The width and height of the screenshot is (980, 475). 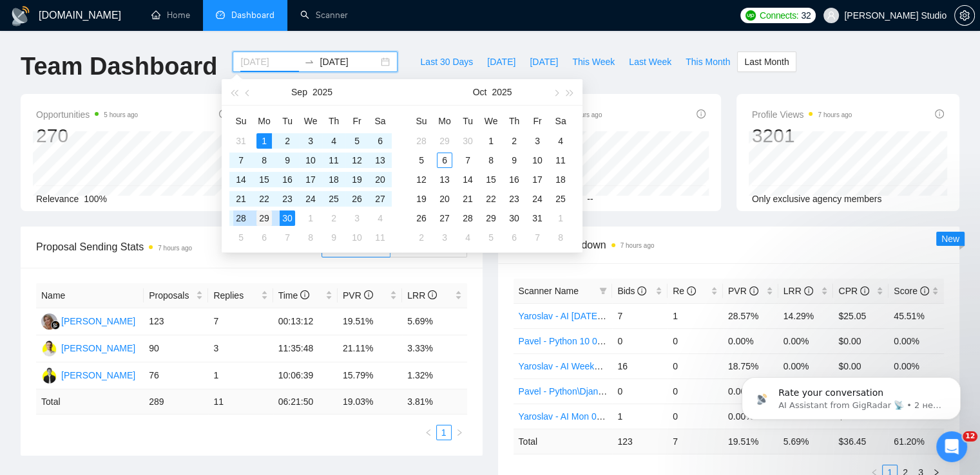 I want to click on button: Last Month, so click(x=766, y=62).